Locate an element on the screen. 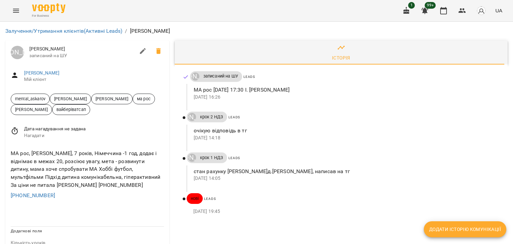 This screenshot has width=513, height=244. span: Додати історію комунікації is located at coordinates (465, 229).